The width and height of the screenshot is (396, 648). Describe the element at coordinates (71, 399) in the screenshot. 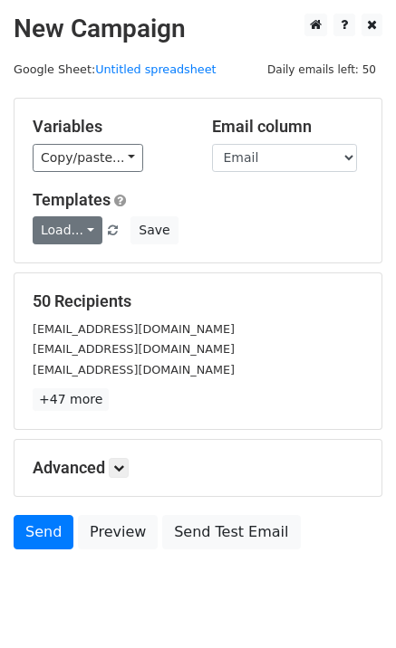

I see `a: +47 more` at that location.